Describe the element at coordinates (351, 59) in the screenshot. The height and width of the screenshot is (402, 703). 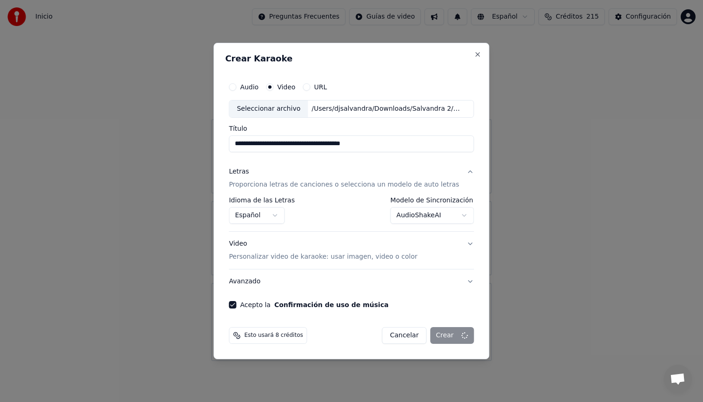
I see `h2: Crear Karaoke` at that location.